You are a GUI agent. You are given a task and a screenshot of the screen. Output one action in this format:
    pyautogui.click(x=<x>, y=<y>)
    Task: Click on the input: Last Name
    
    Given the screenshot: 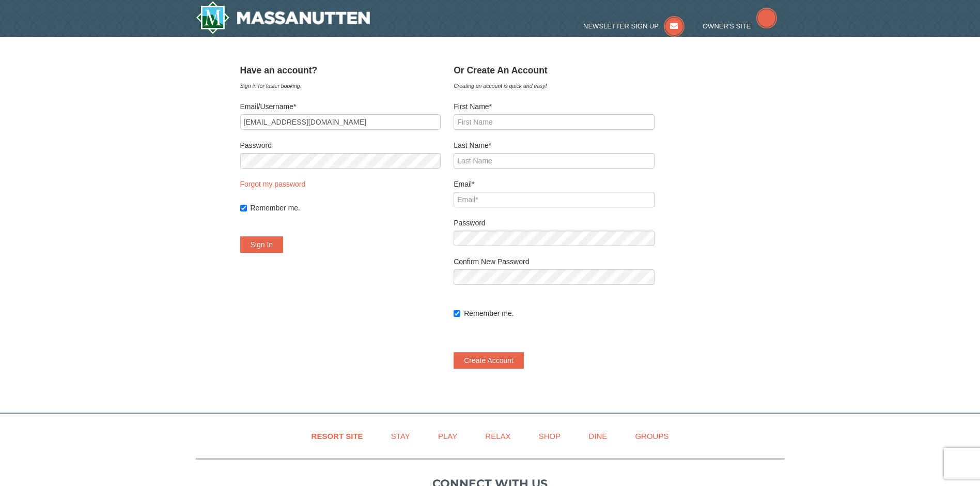 What is the action you would take?
    pyautogui.click(x=553, y=161)
    